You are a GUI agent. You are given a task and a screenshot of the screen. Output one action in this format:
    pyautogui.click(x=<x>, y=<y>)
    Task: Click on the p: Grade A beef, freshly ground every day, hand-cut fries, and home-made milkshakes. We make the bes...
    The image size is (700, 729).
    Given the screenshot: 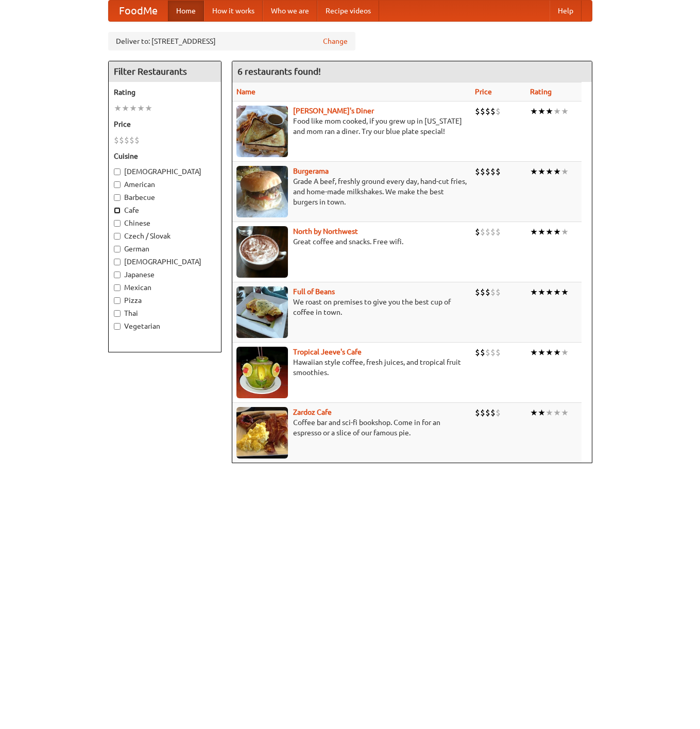 What is the action you would take?
    pyautogui.click(x=351, y=191)
    